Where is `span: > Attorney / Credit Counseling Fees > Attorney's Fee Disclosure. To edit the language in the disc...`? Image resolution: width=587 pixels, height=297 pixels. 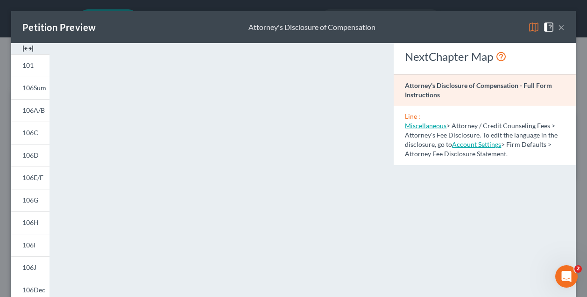
span: > Attorney / Credit Counseling Fees > Attorney's Fee Disclosure. To edit the language in the disc... is located at coordinates (481, 135).